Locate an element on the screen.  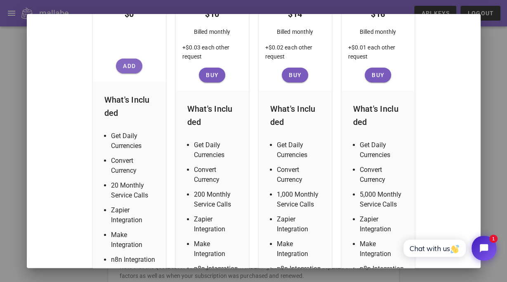
li: 1,000 Monthly Service Calls is located at coordinates (300, 200).